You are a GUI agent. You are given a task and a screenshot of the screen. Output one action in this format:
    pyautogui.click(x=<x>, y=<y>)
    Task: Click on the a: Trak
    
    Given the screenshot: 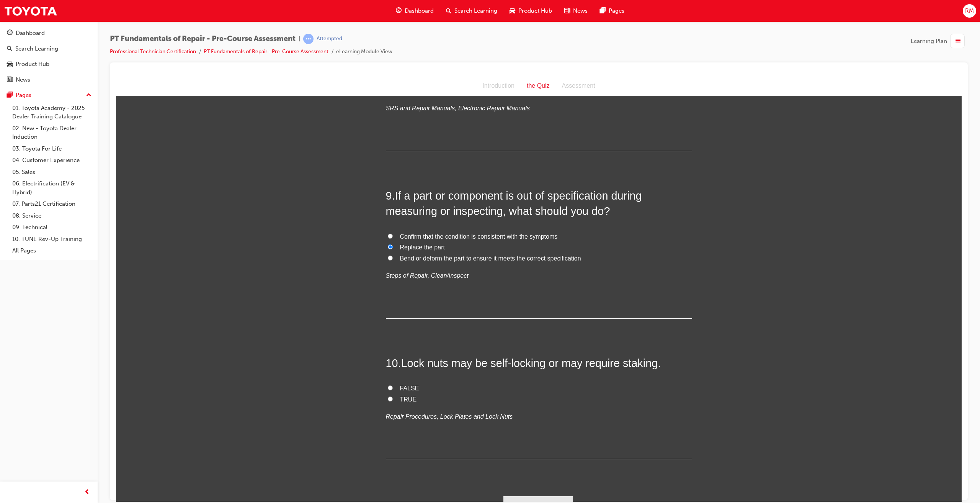 What is the action you would take?
    pyautogui.click(x=31, y=11)
    